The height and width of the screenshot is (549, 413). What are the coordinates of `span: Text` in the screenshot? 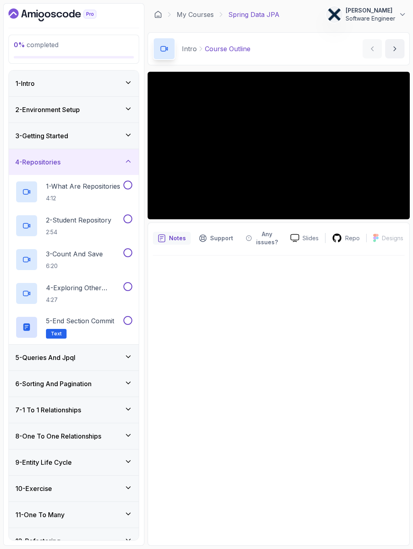 It's located at (56, 334).